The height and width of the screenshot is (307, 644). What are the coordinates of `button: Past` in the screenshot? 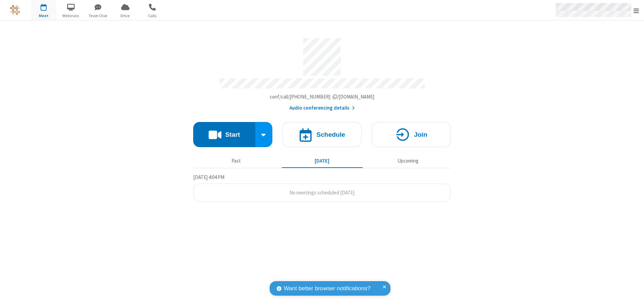 It's located at (236, 161).